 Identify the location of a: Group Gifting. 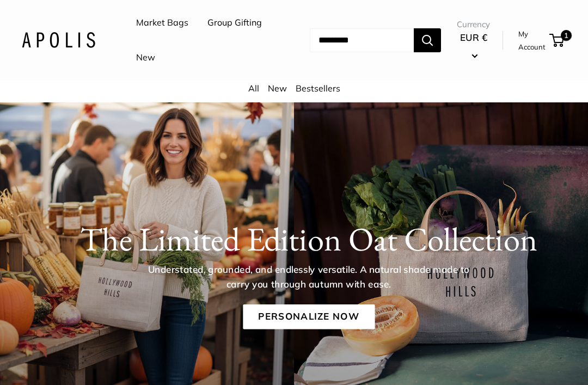
(235, 23).